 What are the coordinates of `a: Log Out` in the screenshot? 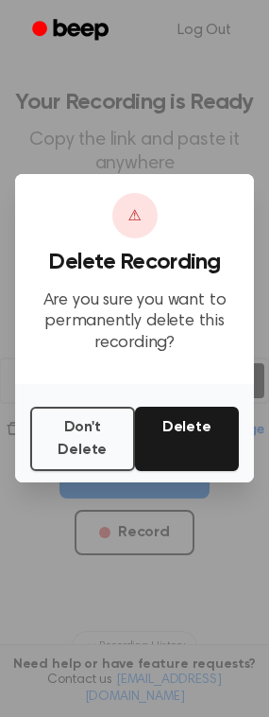 It's located at (204, 30).